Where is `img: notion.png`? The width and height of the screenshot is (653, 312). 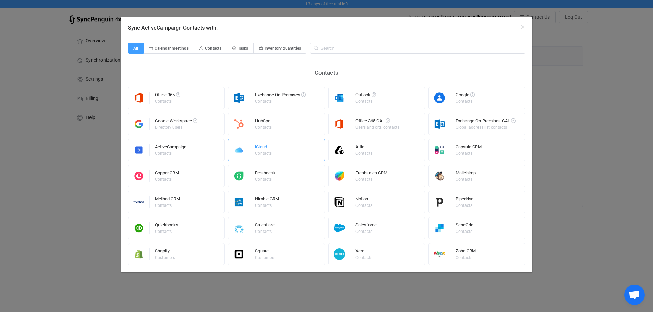 img: notion.png is located at coordinates (340, 202).